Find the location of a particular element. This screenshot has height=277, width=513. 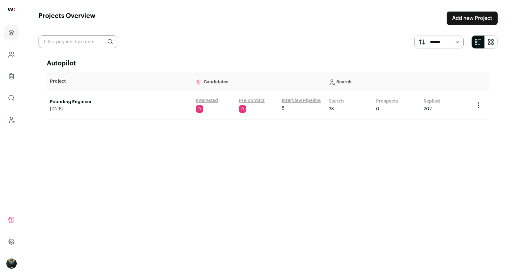

a: Founding Engineer is located at coordinates (120, 102).